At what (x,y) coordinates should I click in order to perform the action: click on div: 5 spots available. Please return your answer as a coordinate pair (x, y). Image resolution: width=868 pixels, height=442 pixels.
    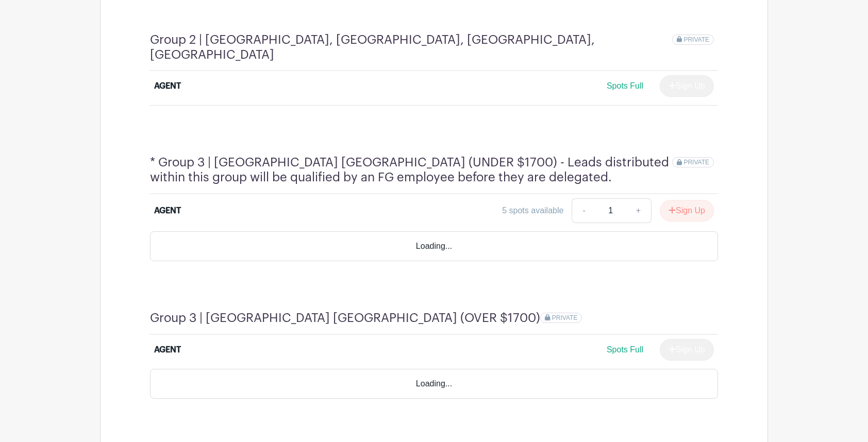
    Looking at the image, I should click on (532, 211).